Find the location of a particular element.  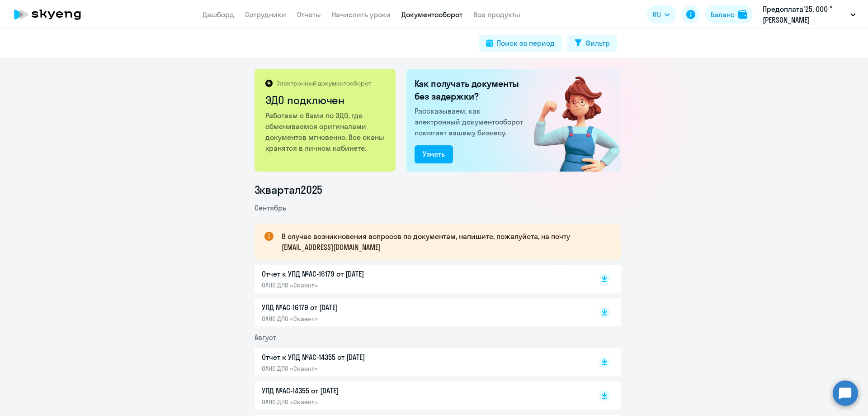

a: Начислить уроки is located at coordinates (361, 14).